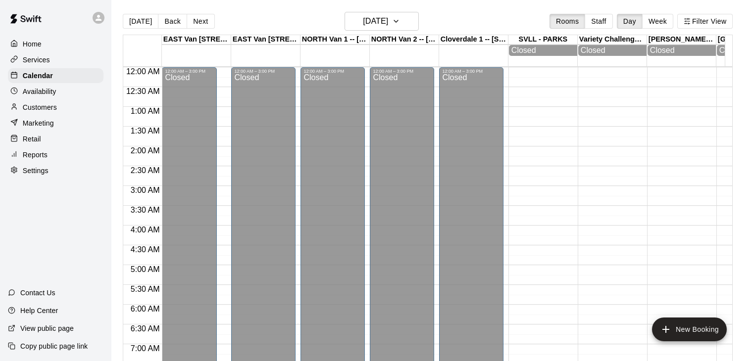 The height and width of the screenshot is (361, 753). I want to click on a: Availability, so click(55, 92).